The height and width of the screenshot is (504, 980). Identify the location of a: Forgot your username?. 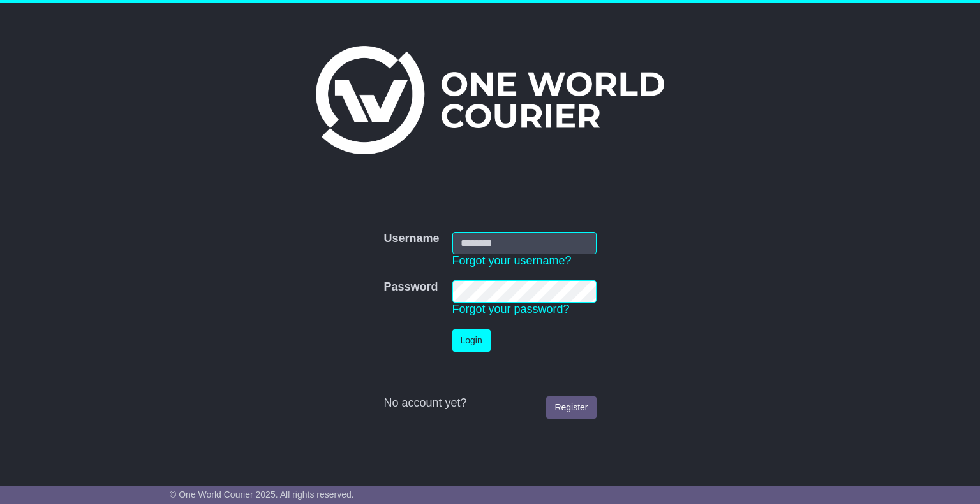
(511, 261).